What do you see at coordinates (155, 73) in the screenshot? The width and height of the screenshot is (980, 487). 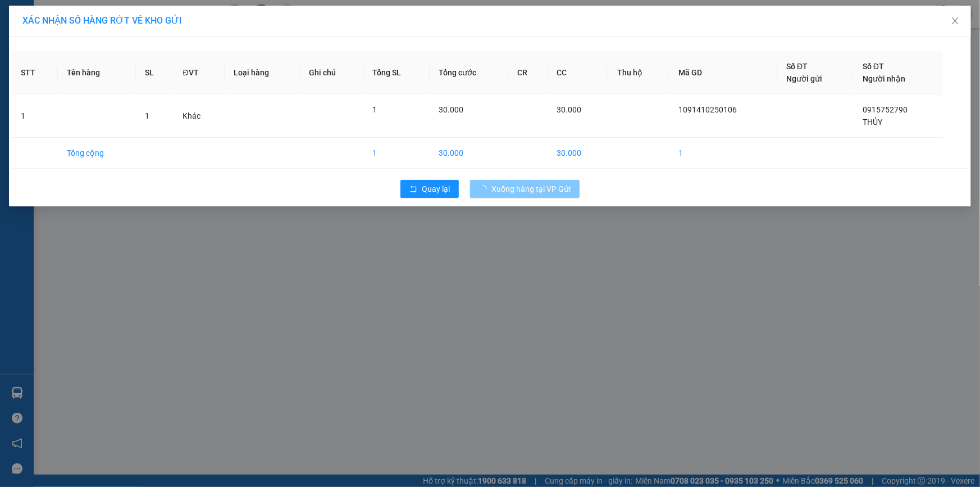 I see `th: SL` at bounding box center [155, 73].